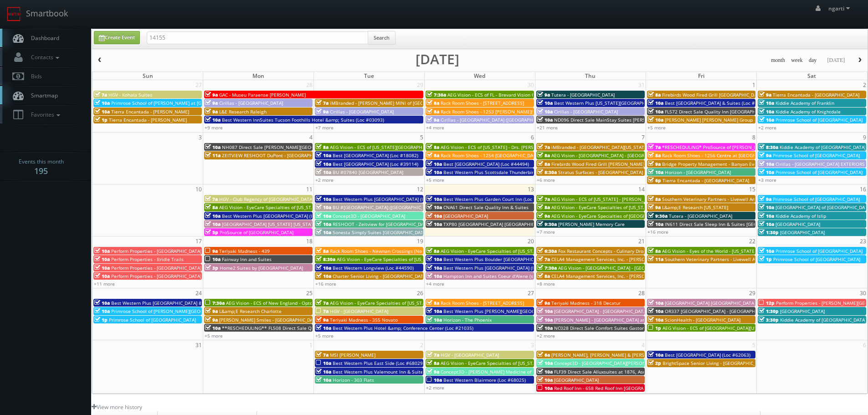 This screenshot has height=415, width=868. I want to click on span: CNA61 Direct Sale Quality Inn & Suites, so click(486, 208).